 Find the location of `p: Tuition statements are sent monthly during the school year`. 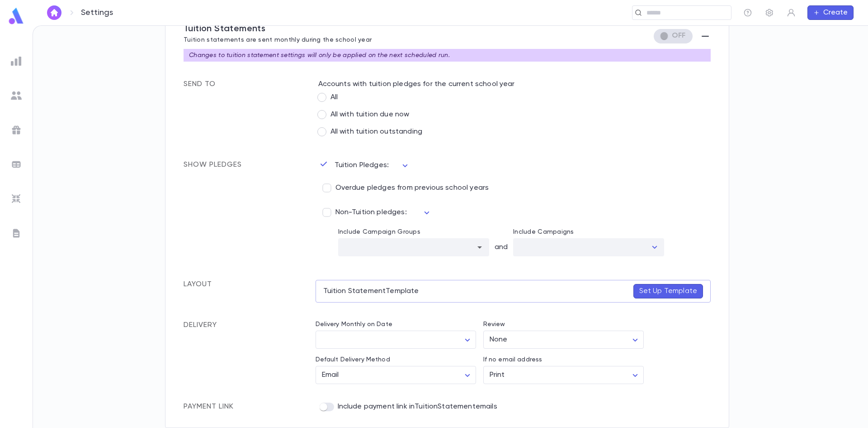

p: Tuition statements are sent monthly during the school year is located at coordinates (278, 39).